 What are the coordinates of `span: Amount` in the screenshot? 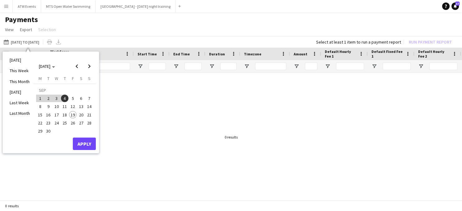 It's located at (301, 54).